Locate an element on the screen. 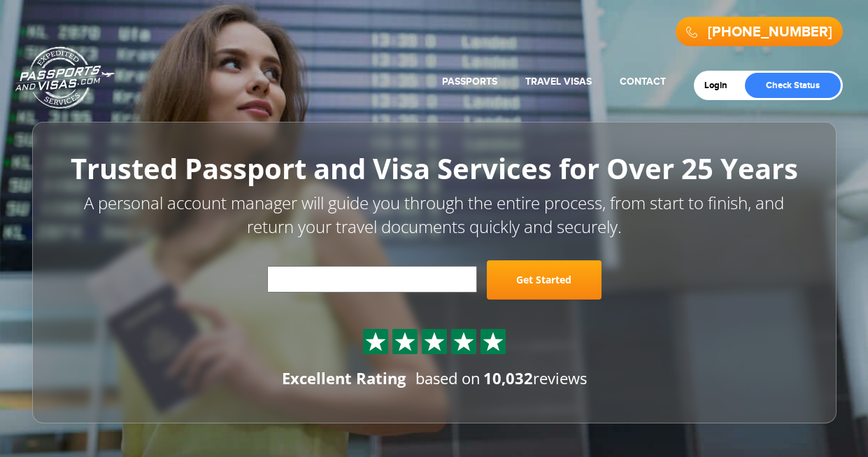  a: Login is located at coordinates (720, 86).